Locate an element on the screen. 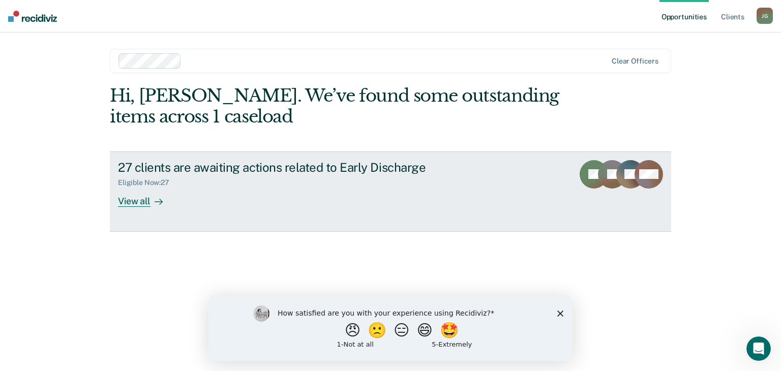  div: Clear officers is located at coordinates (635, 61).